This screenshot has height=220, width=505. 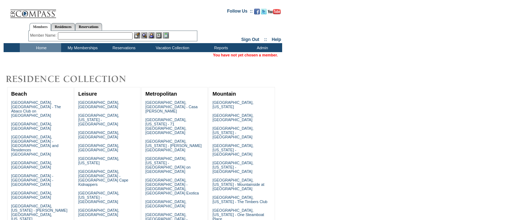 What do you see at coordinates (40, 47) in the screenshot?
I see `td: Home` at bounding box center [40, 47].